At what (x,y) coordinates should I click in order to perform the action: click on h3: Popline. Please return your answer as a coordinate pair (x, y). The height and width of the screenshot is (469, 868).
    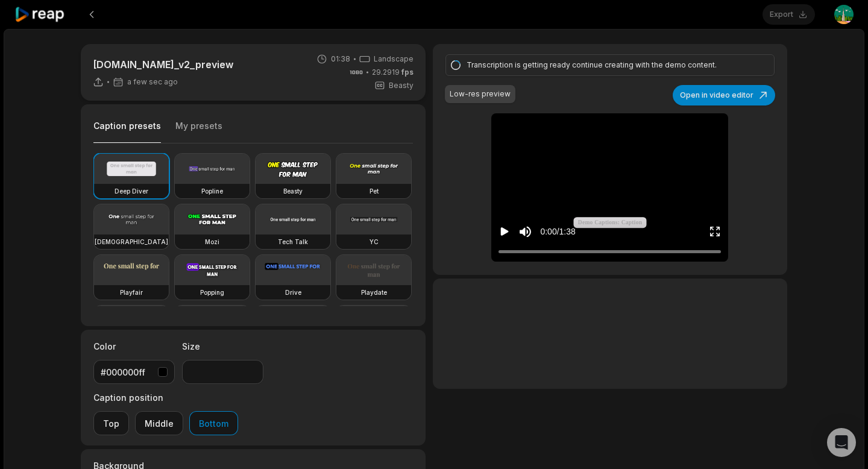
    Looking at the image, I should click on (212, 191).